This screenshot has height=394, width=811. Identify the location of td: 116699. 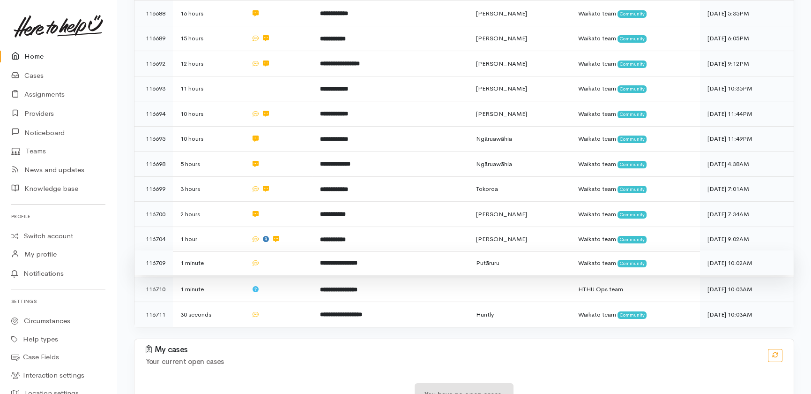
(154, 189).